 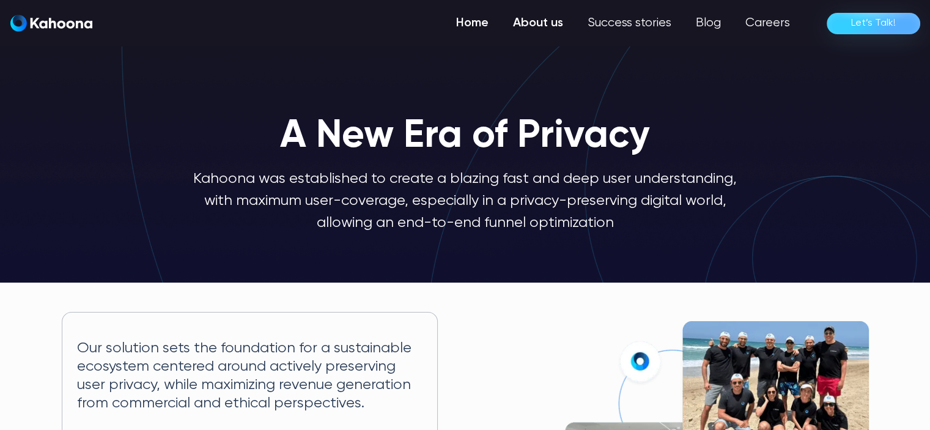 What do you see at coordinates (629, 23) in the screenshot?
I see `a: Success stories` at bounding box center [629, 23].